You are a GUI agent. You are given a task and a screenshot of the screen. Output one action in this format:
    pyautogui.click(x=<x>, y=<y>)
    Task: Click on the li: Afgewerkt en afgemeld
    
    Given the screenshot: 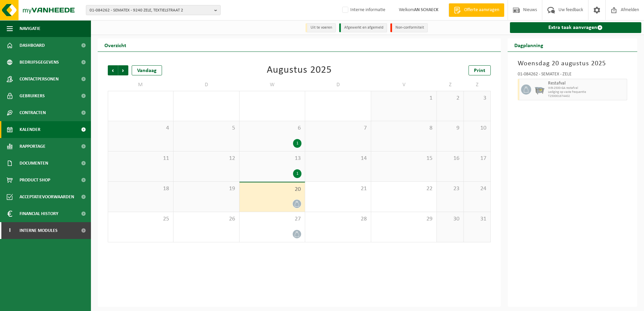 What is the action you would take?
    pyautogui.click(x=363, y=27)
    